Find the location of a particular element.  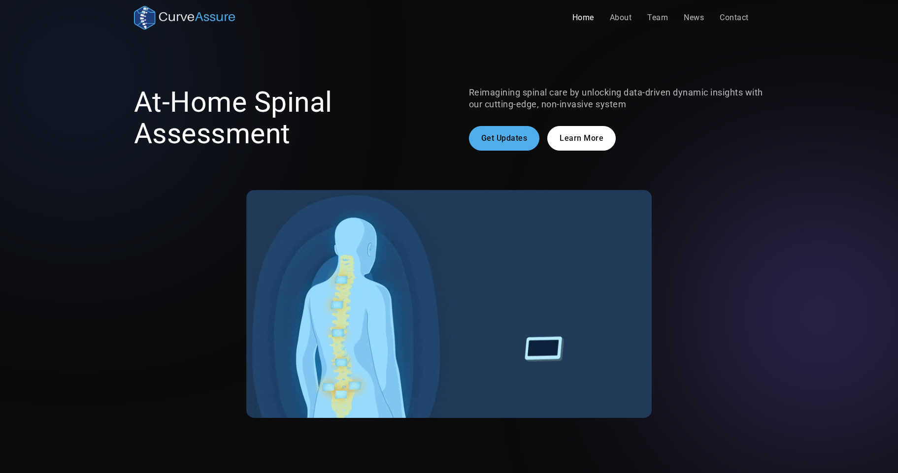

img: A gif showing the CurveAssure system at work. A patient is wearing the non-invasive sensors and t... is located at coordinates (449, 304).